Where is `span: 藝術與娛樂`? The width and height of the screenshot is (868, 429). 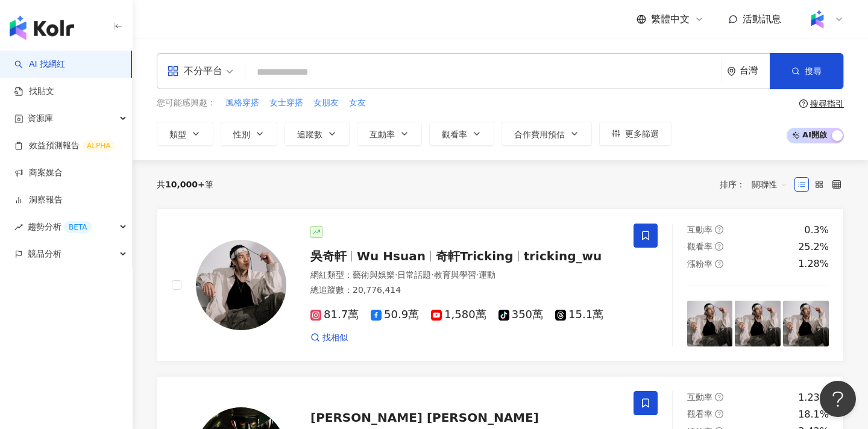
span: 藝術與娛樂 is located at coordinates (374, 275).